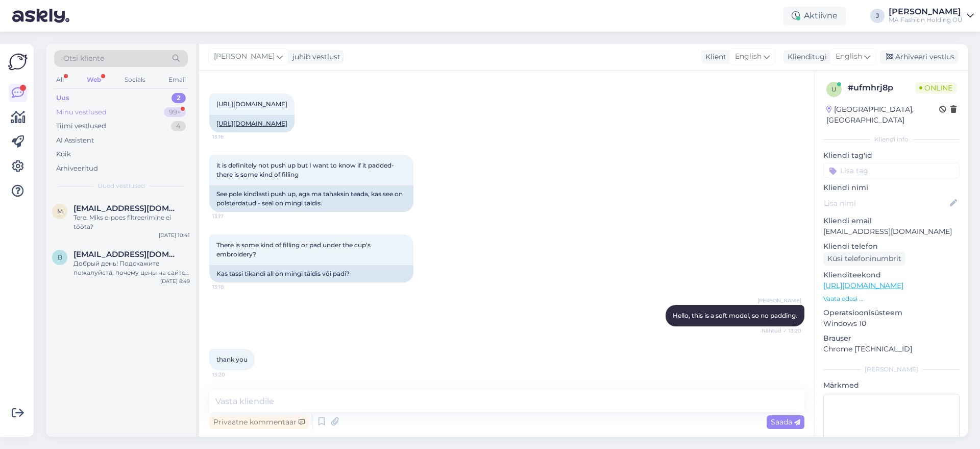 The width and height of the screenshot is (980, 449). What do you see at coordinates (82, 126) in the screenshot?
I see `div: Tiimi vestlused` at bounding box center [82, 126].